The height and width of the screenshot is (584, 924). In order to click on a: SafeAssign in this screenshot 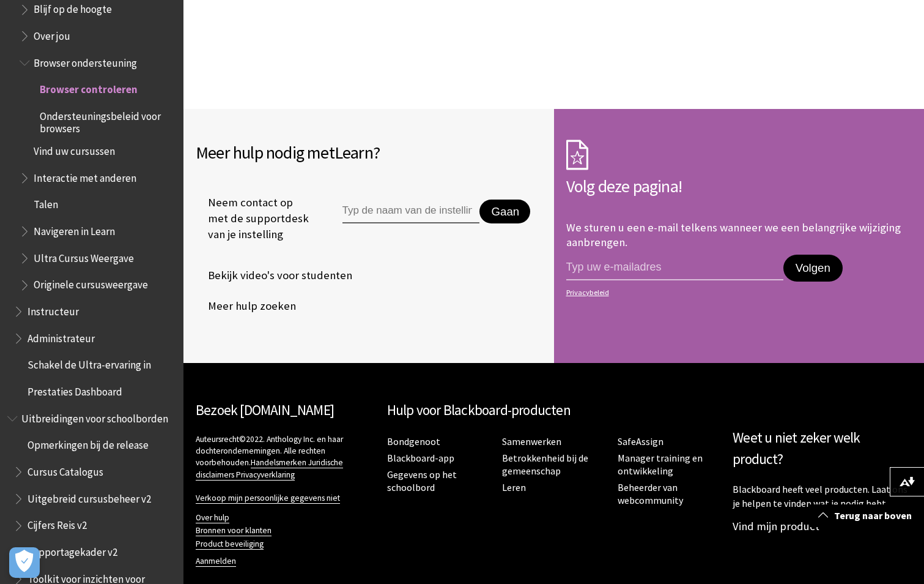, I will do `click(640, 441)`.